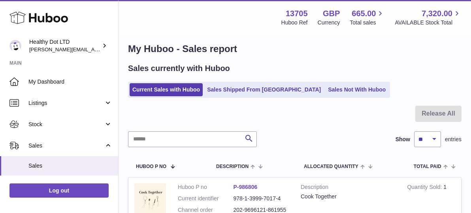 This screenshot has width=471, height=213. I want to click on span: Stock, so click(66, 124).